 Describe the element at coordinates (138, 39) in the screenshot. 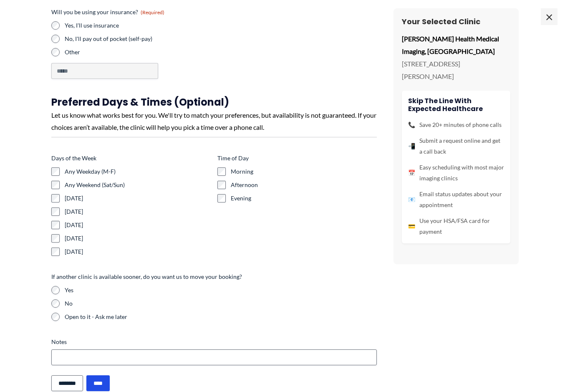

I see `label: No, I'll pay out of pocket (self-pay)` at that location.